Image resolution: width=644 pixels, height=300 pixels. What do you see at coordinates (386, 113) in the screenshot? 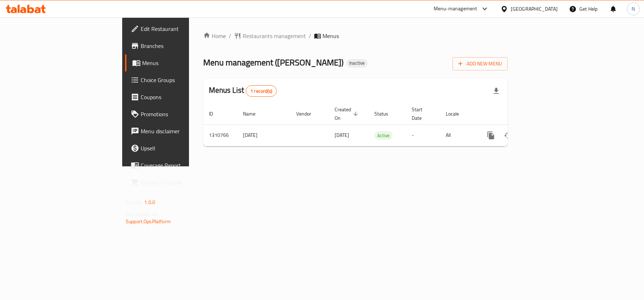
I see `span: Status` at bounding box center [386, 113].